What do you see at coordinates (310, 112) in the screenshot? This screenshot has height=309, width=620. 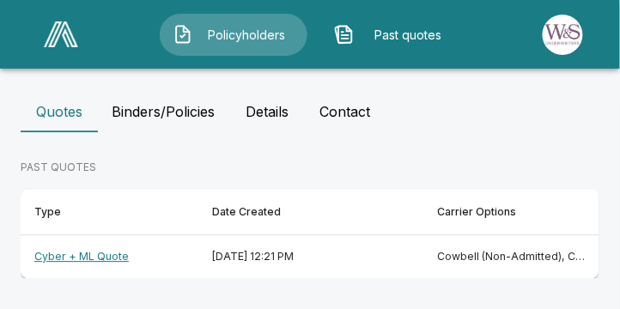 I see `div: policyholder tabs` at bounding box center [310, 112].